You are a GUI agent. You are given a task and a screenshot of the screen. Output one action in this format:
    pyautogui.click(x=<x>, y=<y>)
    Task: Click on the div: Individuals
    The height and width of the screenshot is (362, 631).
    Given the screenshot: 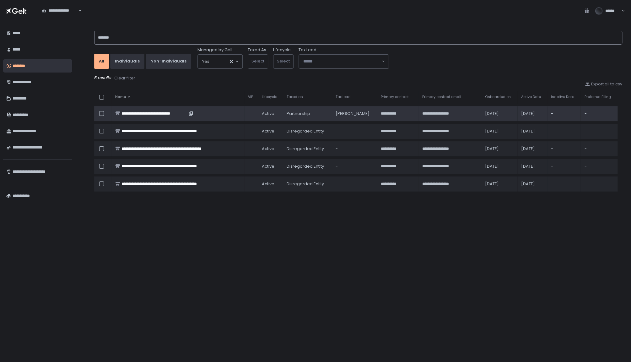 What is the action you would take?
    pyautogui.click(x=127, y=61)
    